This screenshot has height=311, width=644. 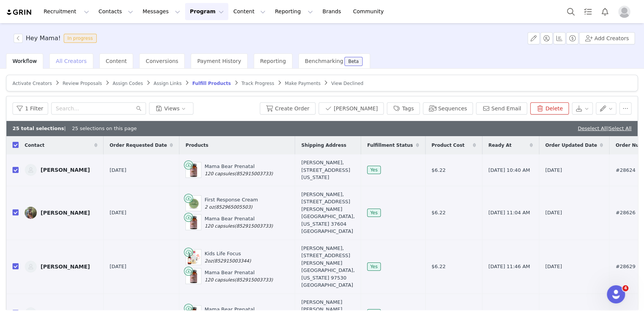 What do you see at coordinates (66, 11) in the screenshot?
I see `button: Recruitment` at bounding box center [66, 11].